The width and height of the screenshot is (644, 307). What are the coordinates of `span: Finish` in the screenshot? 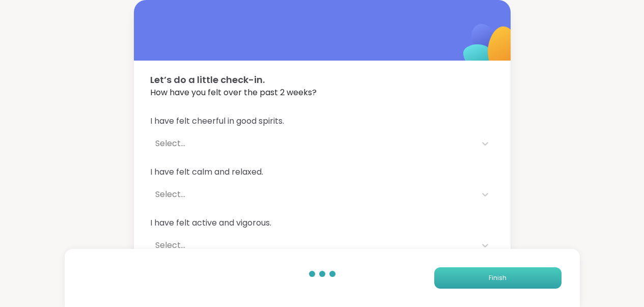 It's located at (497, 278).